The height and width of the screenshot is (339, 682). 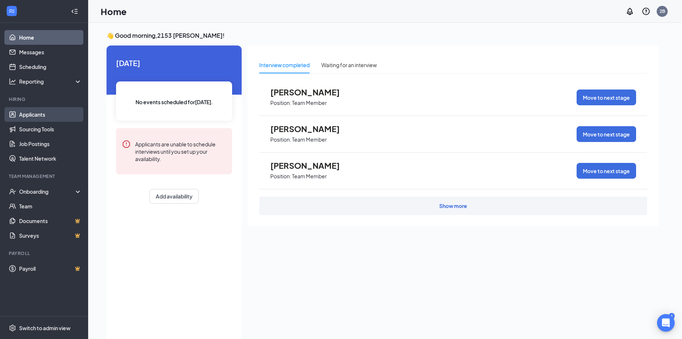 What do you see at coordinates (50, 37) in the screenshot?
I see `a: Home` at bounding box center [50, 37].